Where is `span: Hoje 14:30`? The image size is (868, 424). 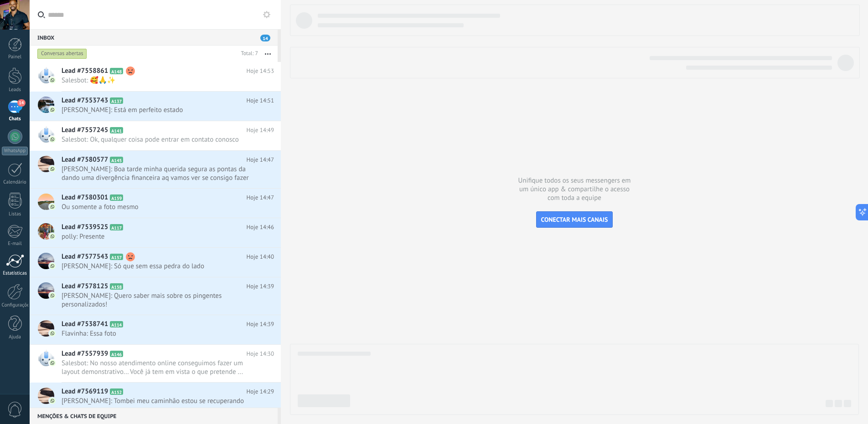
span: Hoje 14:30 is located at coordinates (261, 354).